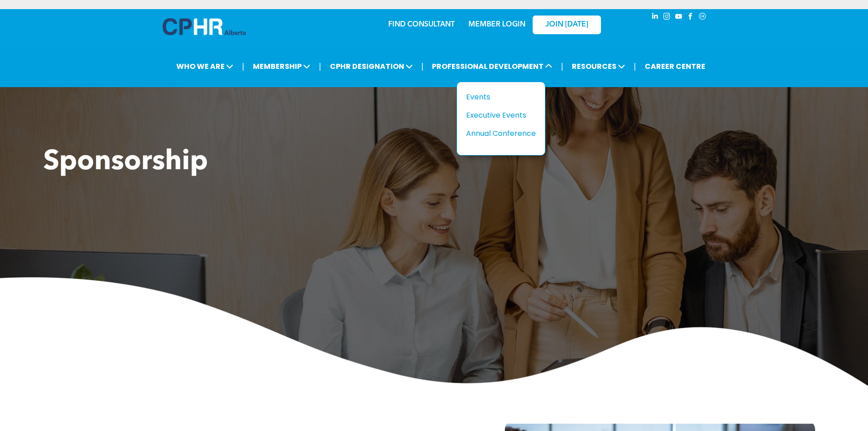 This screenshot has height=431, width=868. Describe the element at coordinates (372, 66) in the screenshot. I see `span: CPHR DESIGNATION` at that location.